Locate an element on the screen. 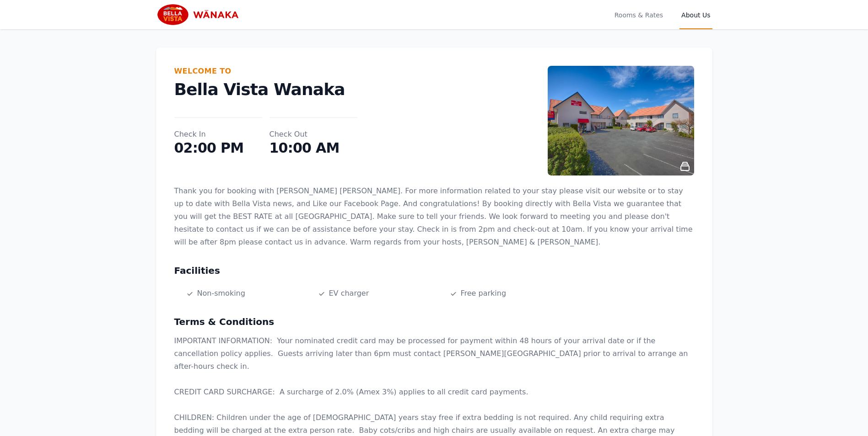 This screenshot has height=436, width=868. dt: Check Out is located at coordinates (314, 134).